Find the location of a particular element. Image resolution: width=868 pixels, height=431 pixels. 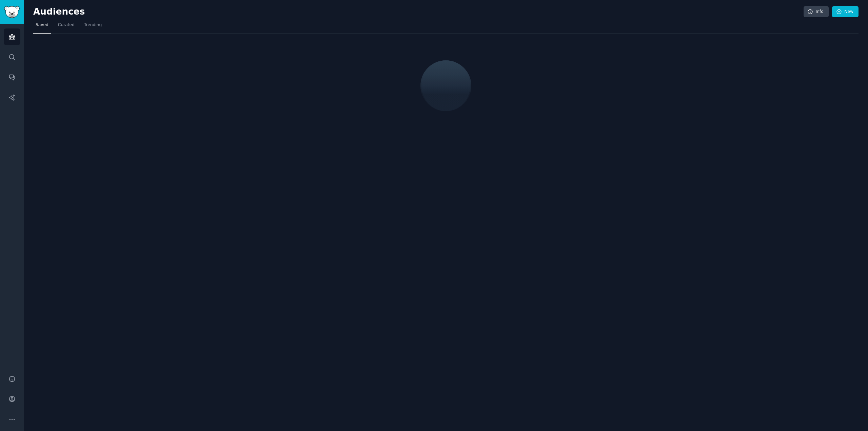

span: Curated is located at coordinates (66, 25).